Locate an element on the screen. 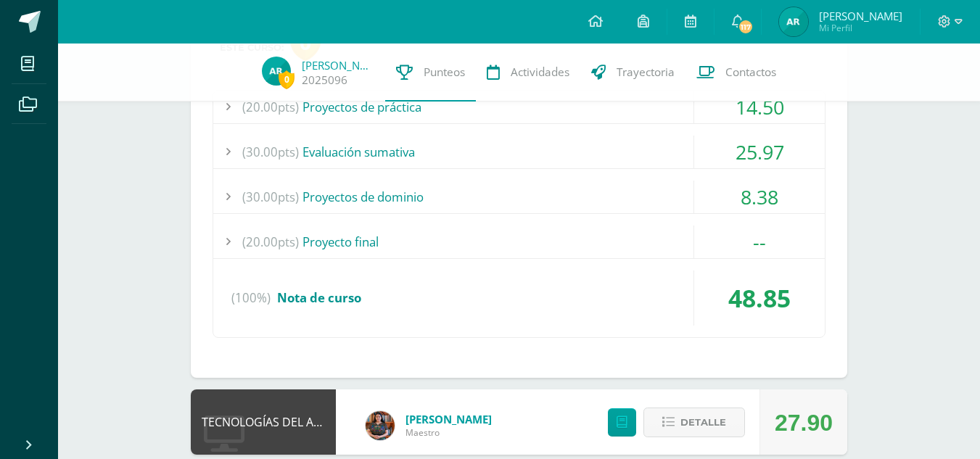 The height and width of the screenshot is (459, 980). a: Actividades is located at coordinates (528, 72).